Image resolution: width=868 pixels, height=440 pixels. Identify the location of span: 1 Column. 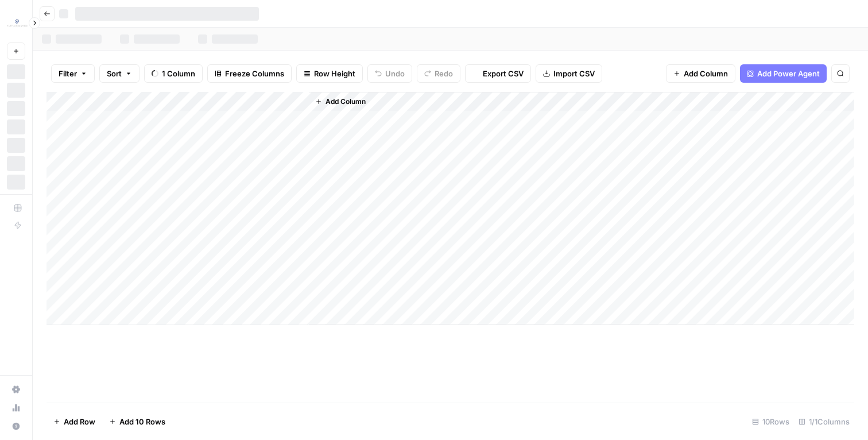
(179, 74).